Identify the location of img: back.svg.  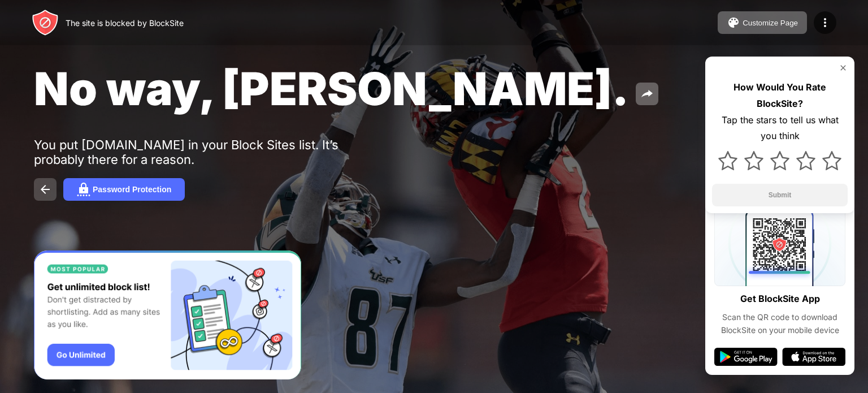
(45, 190).